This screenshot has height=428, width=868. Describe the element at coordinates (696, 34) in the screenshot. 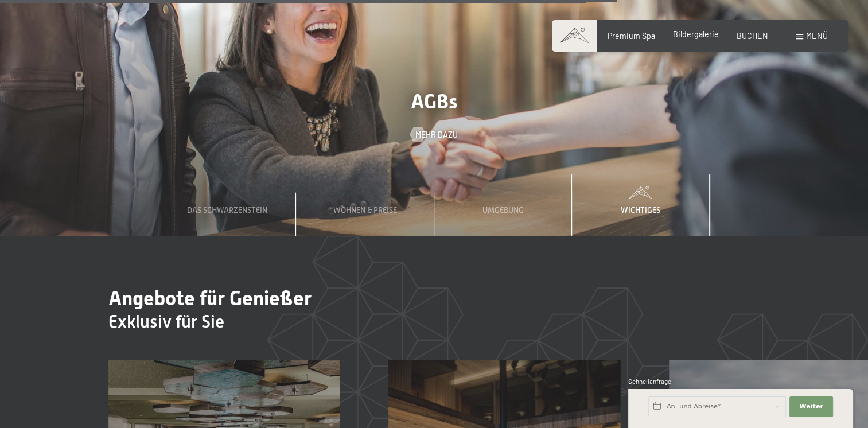

I see `span: Bildergalerie` at that location.